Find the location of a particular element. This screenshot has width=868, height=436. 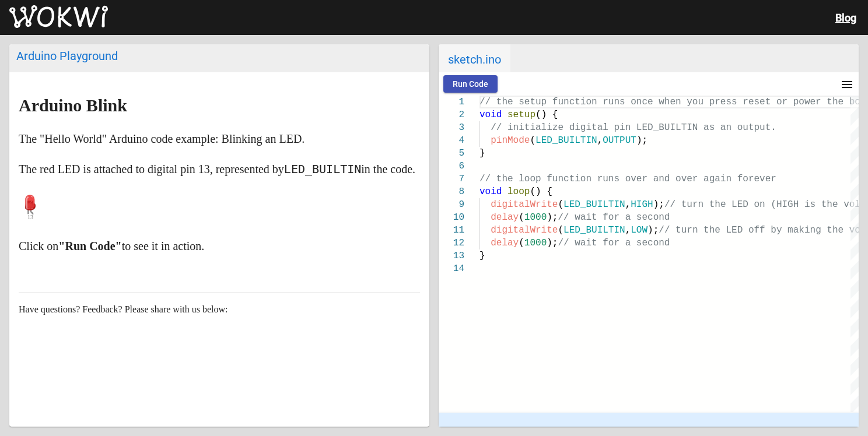

span: loop is located at coordinates (519, 192).